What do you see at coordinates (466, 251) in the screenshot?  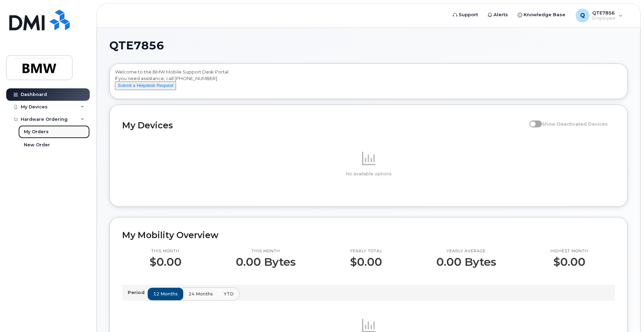 I see `p: Yearly average` at bounding box center [466, 251].